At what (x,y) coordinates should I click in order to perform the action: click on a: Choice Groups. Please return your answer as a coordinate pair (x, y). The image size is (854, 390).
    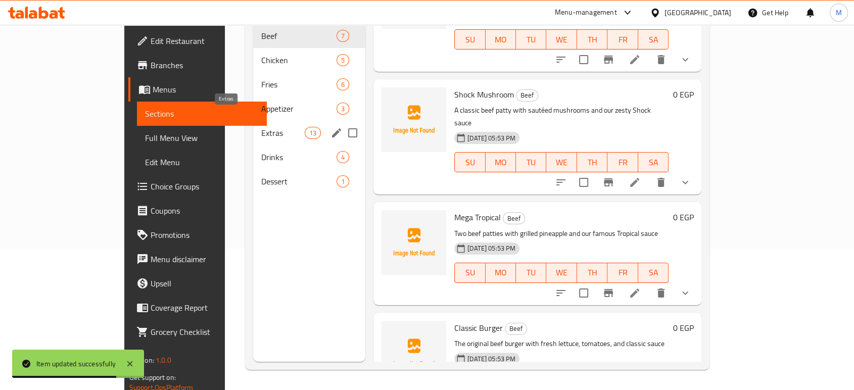
    Looking at the image, I should click on (197, 186).